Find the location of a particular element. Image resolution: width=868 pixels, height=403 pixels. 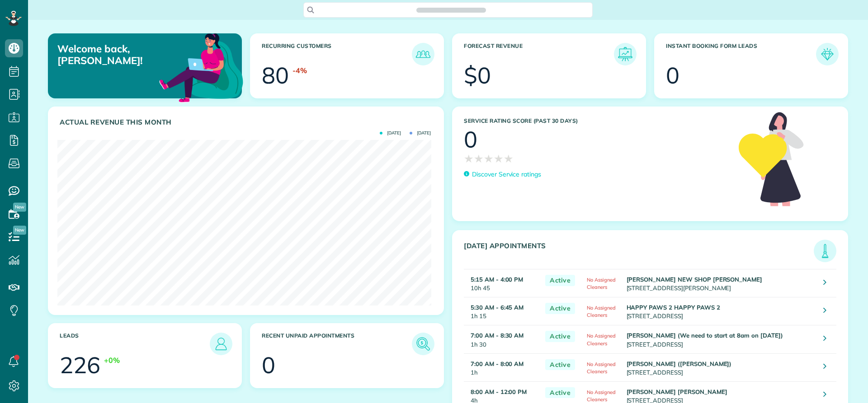

img: icon_todays_appointments-901f7ab196bb0bea1936b74009e4eb5ffbc2d2711fa7634e0d609ed5ef32b18b.png is located at coordinates (825, 251).